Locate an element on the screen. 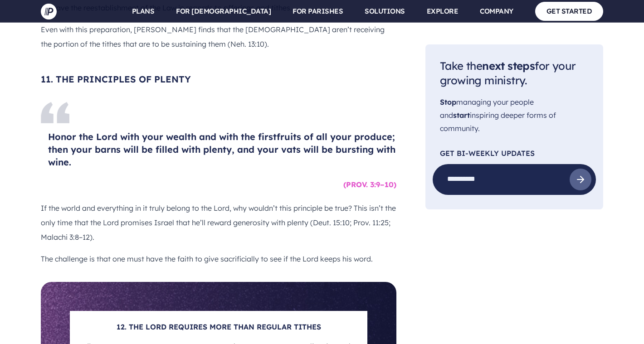 Image resolution: width=644 pixels, height=344 pixels. p: managing your people and inspiring deeper forms of community. is located at coordinates (514, 116).